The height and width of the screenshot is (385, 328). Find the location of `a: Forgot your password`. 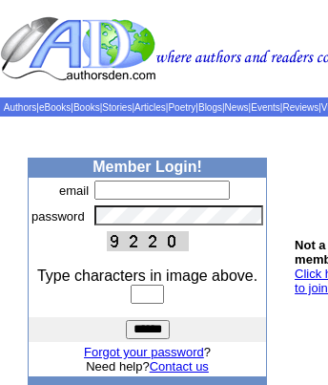

a: Forgot your password is located at coordinates (144, 351).